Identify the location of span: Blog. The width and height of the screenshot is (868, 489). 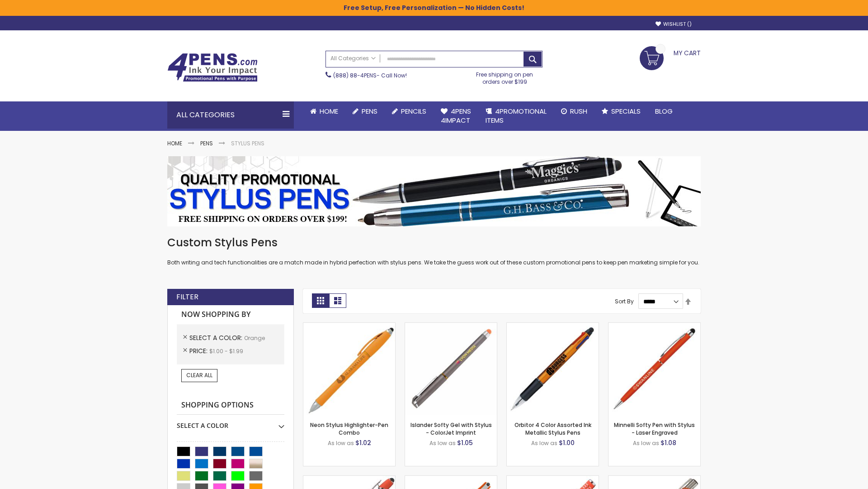
(664, 111).